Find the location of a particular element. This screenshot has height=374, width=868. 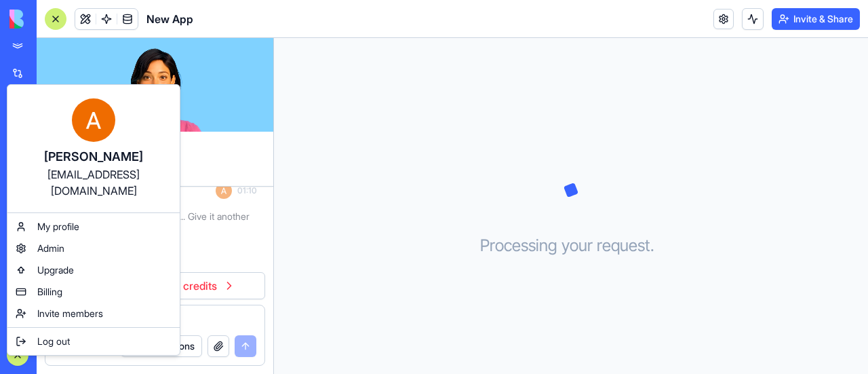

a: Invite members is located at coordinates (93, 313).